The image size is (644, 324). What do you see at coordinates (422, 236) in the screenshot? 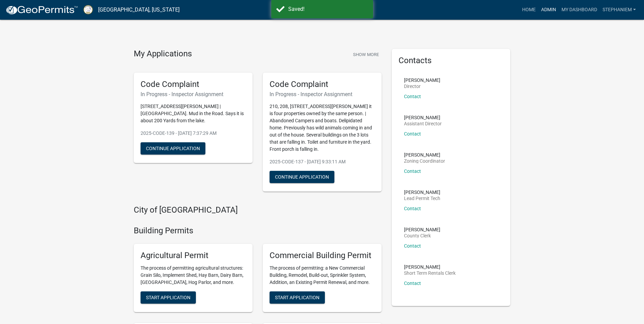
I see `p: County Clerk` at bounding box center [422, 236].